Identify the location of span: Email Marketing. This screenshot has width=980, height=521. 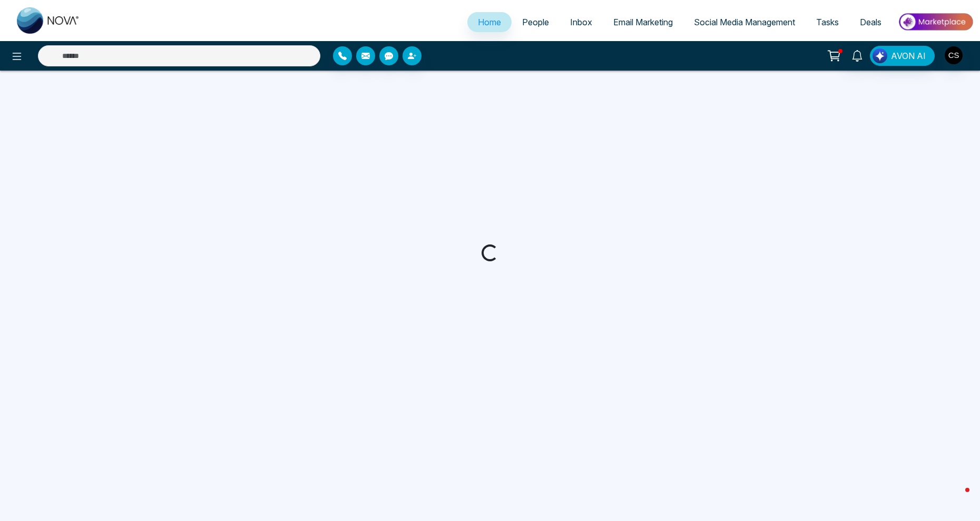
(642, 22).